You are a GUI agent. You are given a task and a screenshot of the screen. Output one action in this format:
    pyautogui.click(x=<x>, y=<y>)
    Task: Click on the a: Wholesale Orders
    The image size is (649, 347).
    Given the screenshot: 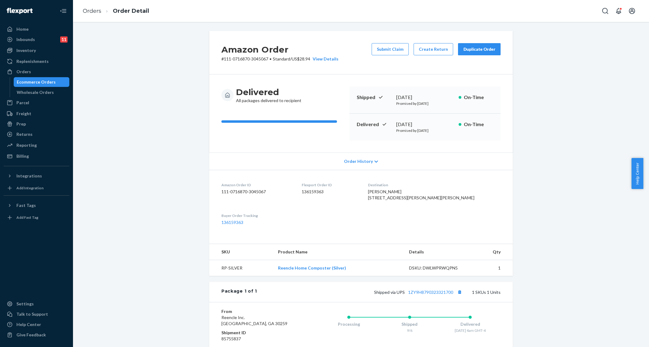 What is the action you would take?
    pyautogui.click(x=42, y=92)
    